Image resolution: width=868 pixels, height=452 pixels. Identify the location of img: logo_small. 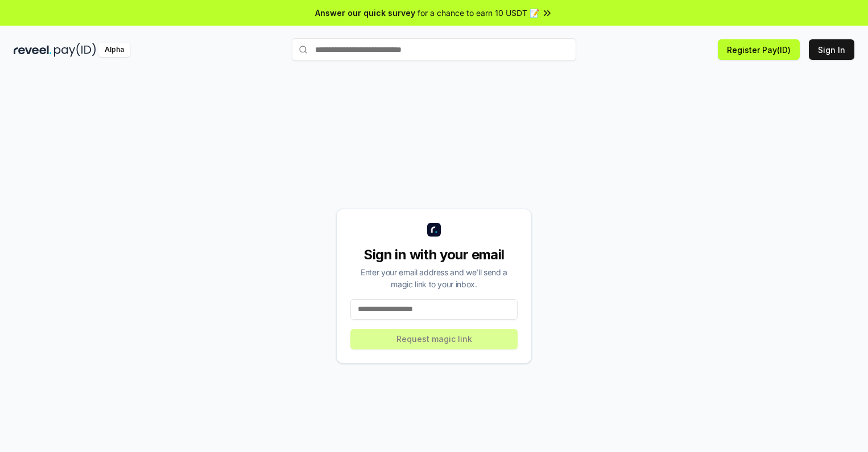
(434, 230).